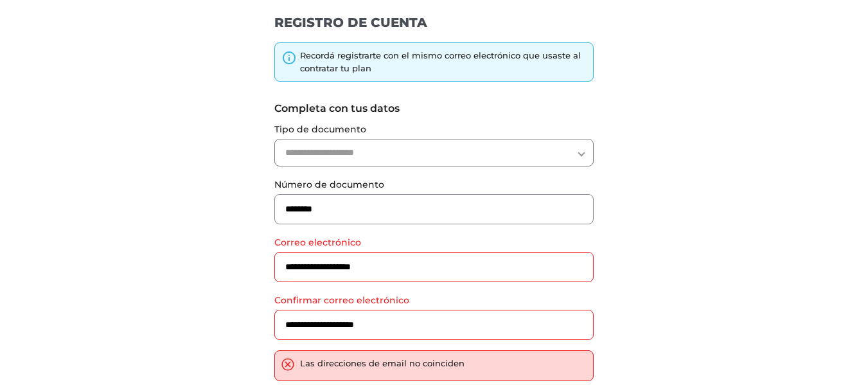 This screenshot has height=385, width=868. I want to click on label: Completa con tus datos, so click(434, 109).